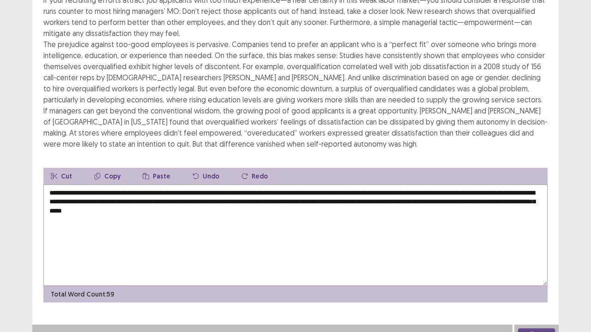 Image resolution: width=591 pixels, height=332 pixels. I want to click on button: Cut, so click(61, 176).